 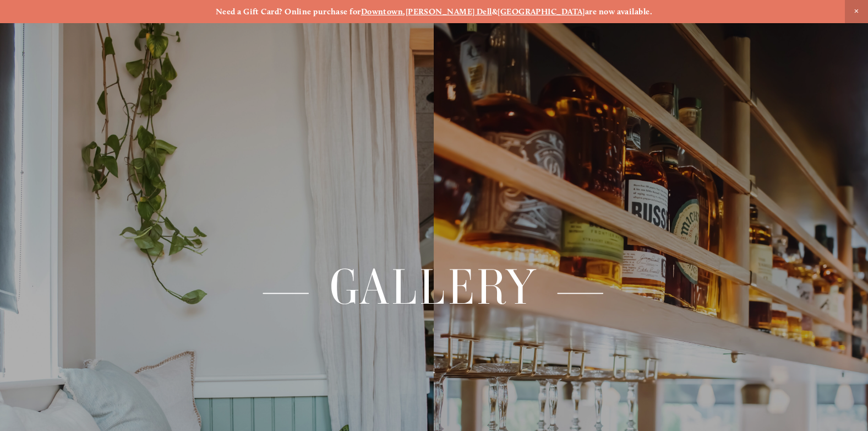 What do you see at coordinates (382, 12) in the screenshot?
I see `a: Downtown` at bounding box center [382, 12].